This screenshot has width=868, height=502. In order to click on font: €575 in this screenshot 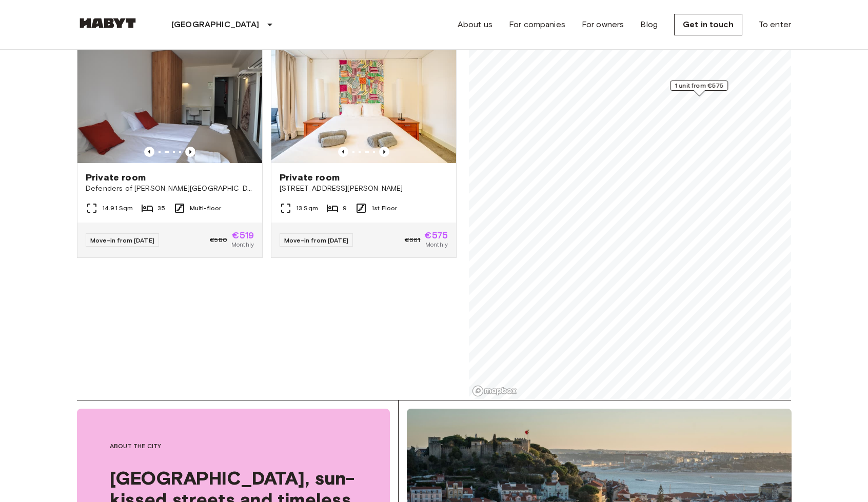, I will do `click(436, 235)`.